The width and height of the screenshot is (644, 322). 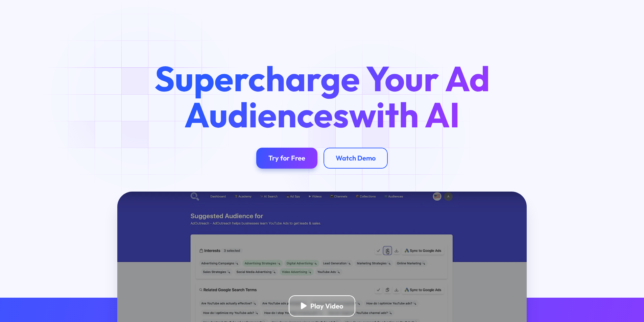 I want to click on span: with AI, so click(x=405, y=115).